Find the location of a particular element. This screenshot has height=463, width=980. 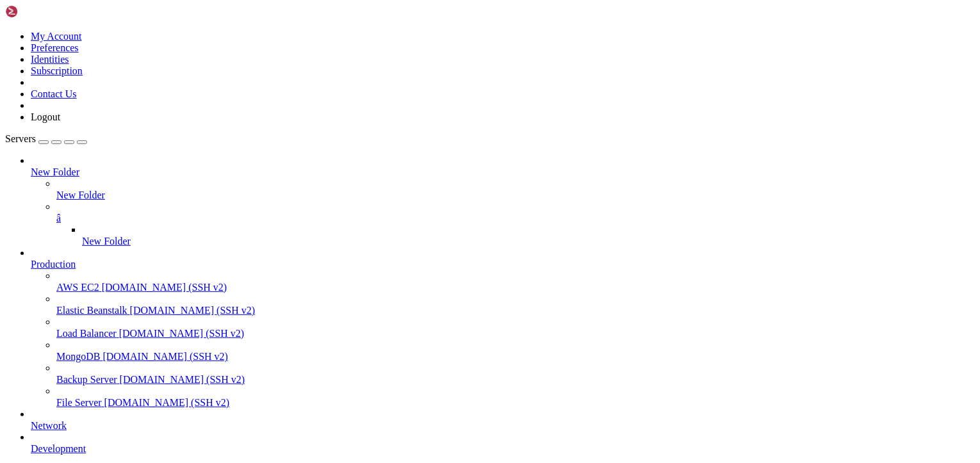

a: Logout is located at coordinates (45, 117).